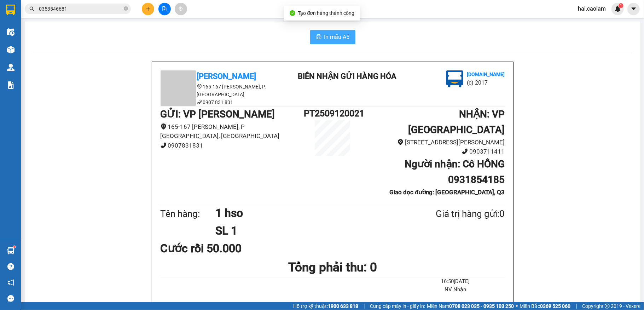 The image size is (644, 310). I want to click on span: plus, so click(148, 9).